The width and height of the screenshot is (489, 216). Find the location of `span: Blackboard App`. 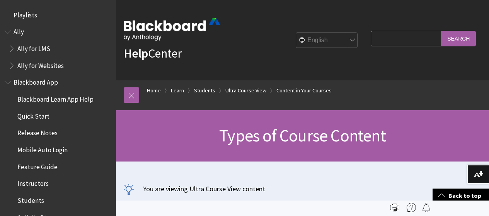

span: Blackboard App is located at coordinates (36, 81).